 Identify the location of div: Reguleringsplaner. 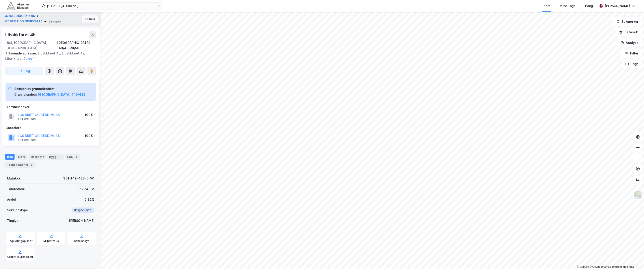
(20, 241).